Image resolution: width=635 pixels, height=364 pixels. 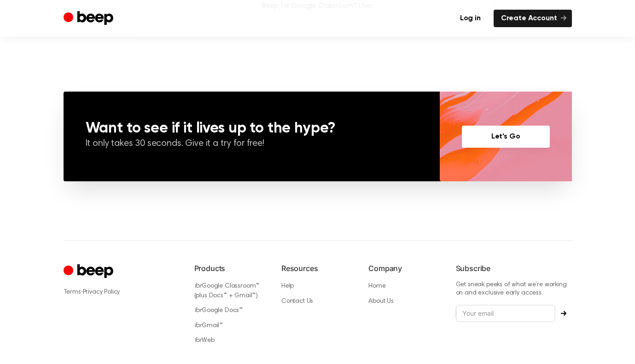 What do you see at coordinates (209, 326) in the screenshot?
I see `a: forGmail™` at bounding box center [209, 326].